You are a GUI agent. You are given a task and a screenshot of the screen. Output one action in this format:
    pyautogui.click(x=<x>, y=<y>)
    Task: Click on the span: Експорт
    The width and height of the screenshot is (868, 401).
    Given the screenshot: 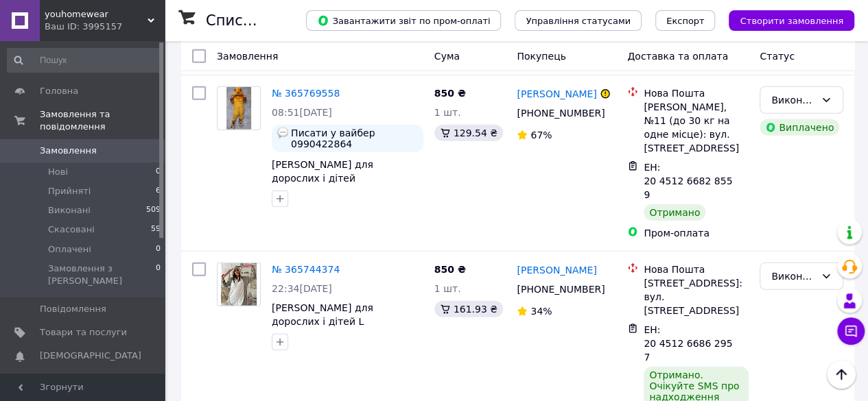 What is the action you would take?
    pyautogui.click(x=686, y=21)
    